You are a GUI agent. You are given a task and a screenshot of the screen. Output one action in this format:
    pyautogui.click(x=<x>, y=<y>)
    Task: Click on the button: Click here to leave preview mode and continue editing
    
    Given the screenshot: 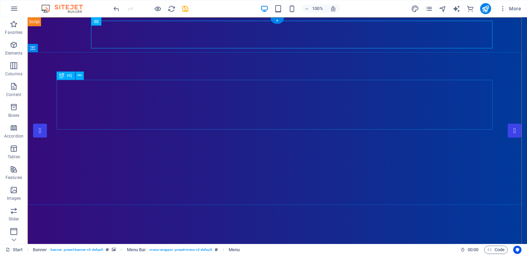 What is the action you would take?
    pyautogui.click(x=158, y=9)
    